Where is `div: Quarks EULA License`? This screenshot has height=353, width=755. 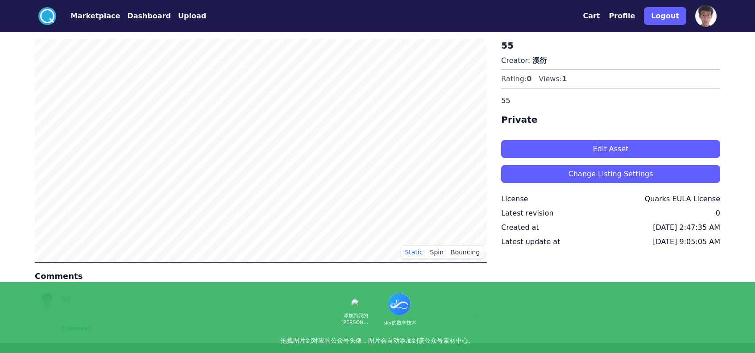 div: Quarks EULA License is located at coordinates (682, 199).